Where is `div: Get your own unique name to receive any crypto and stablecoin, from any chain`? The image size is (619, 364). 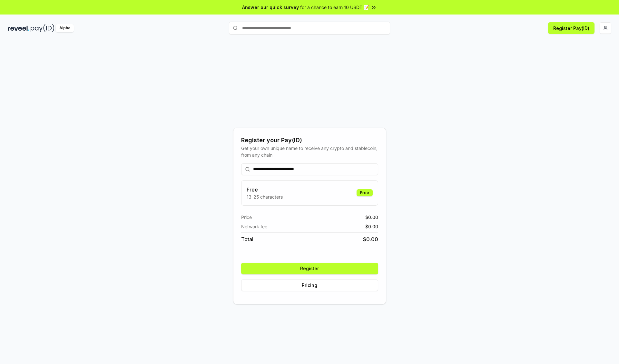 div: Get your own unique name to receive any crypto and stablecoin, from any chain is located at coordinates (310, 152).